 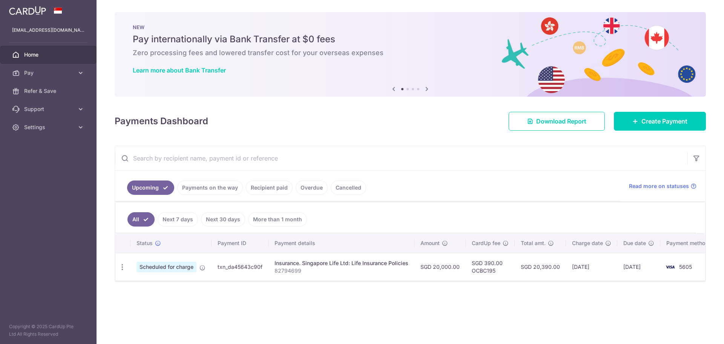 What do you see at coordinates (430, 243) in the screenshot?
I see `span: Amount` at bounding box center [430, 243].